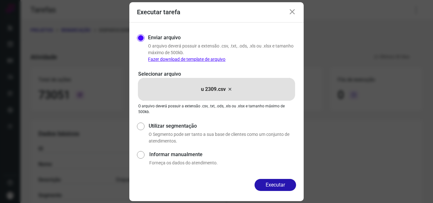 The image size is (433, 203). I want to click on label: Utilizar segmentação, so click(222, 126).